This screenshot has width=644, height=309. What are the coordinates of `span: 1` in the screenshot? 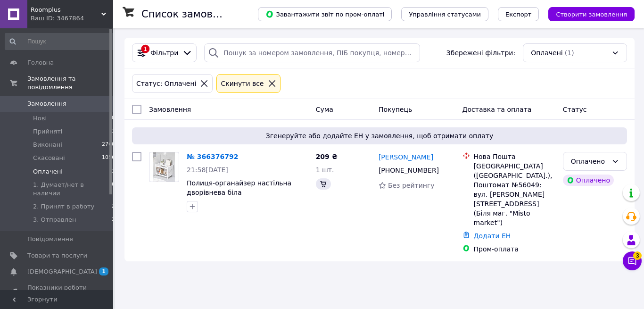 It's located at (104, 271).